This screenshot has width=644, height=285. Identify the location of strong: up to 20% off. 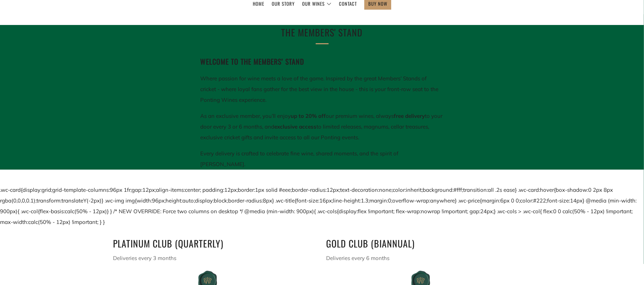
(308, 116).